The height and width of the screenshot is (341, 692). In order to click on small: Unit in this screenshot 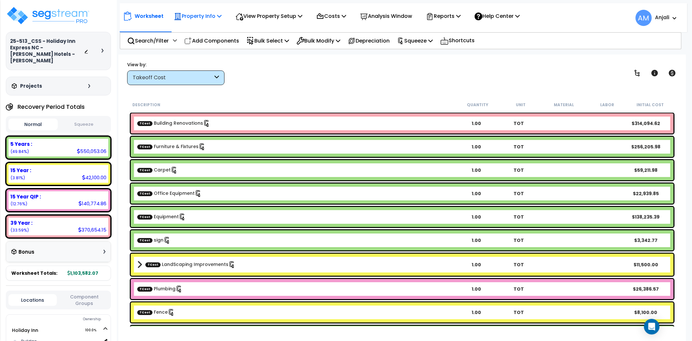, I will do `click(521, 105)`.